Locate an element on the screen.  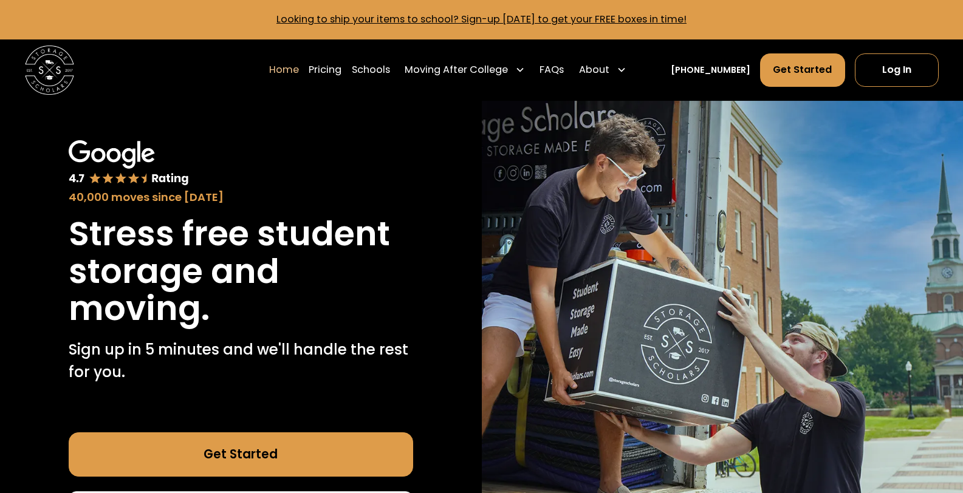
h1: Stress free student storage and moving. is located at coordinates (241, 271).